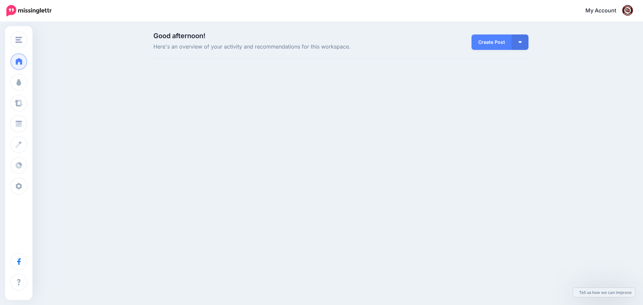 Image resolution: width=643 pixels, height=305 pixels. I want to click on img: arrow-down-white.png, so click(520, 42).